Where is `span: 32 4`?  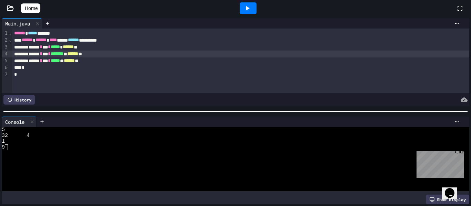
span: 32 4 is located at coordinates (16, 136).